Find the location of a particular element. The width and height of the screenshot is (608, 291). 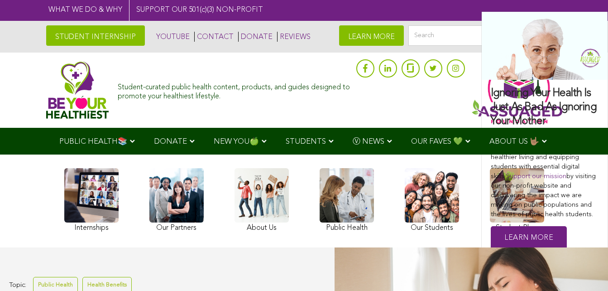

span: STUDENTS is located at coordinates (306, 141).